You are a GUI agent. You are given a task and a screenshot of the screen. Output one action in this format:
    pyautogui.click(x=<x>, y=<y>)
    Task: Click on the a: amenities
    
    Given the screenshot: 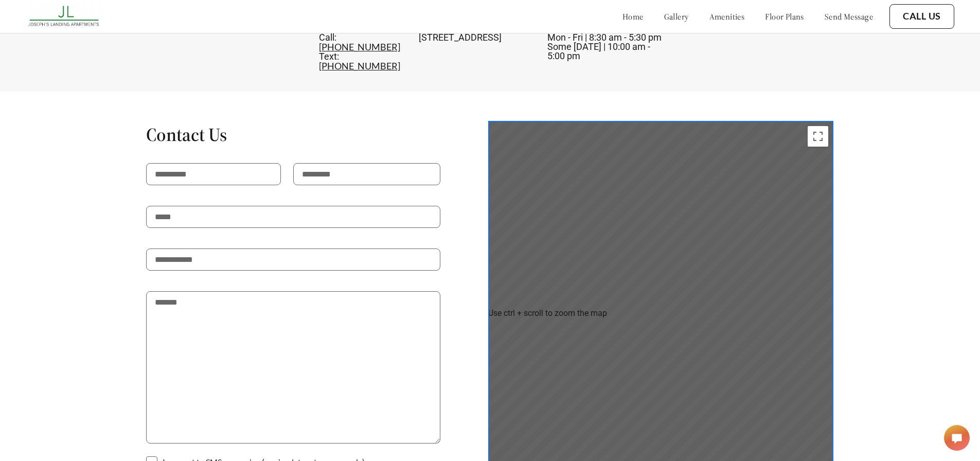 What is the action you would take?
    pyautogui.click(x=727, y=17)
    